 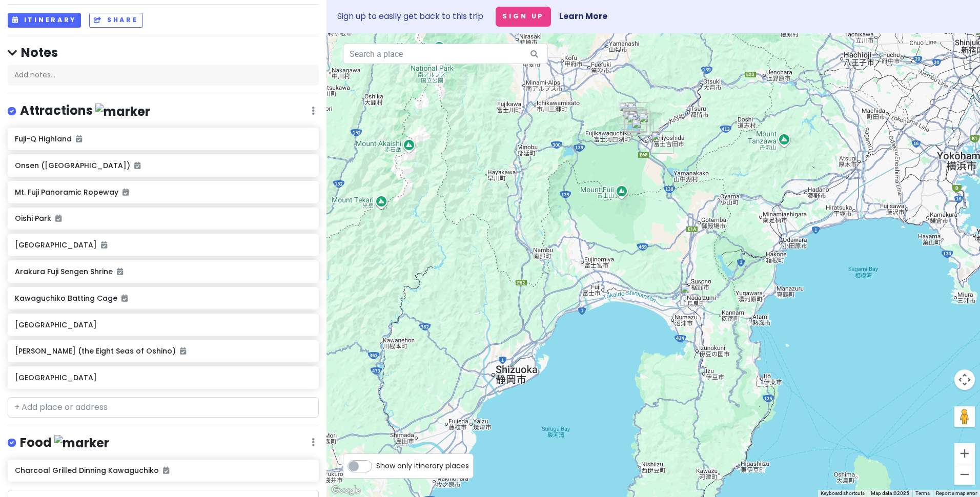 I want to click on button: Itinerary, so click(x=44, y=20).